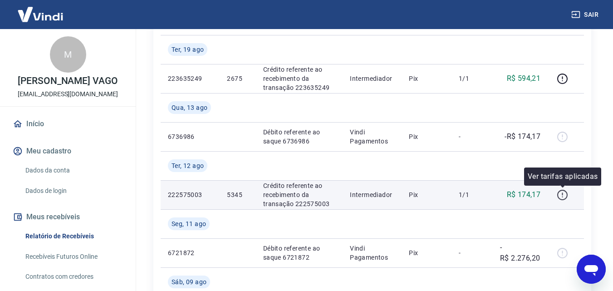  What do you see at coordinates (190, 253) in the screenshot?
I see `p: 6721872` at bounding box center [190, 253].